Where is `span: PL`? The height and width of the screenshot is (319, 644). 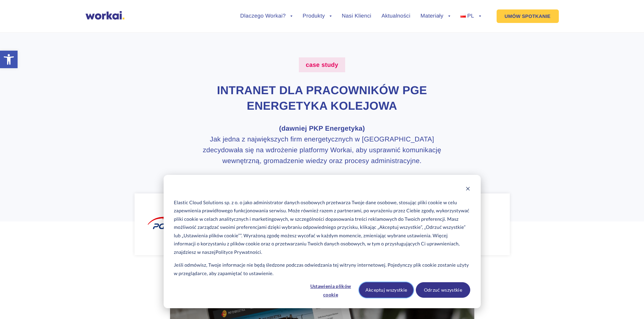 span: PL is located at coordinates (471, 16).